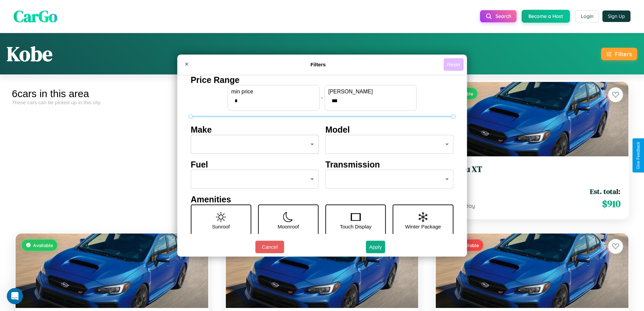 The height and width of the screenshot is (311, 644). I want to click on h4: Transmission, so click(390, 165).